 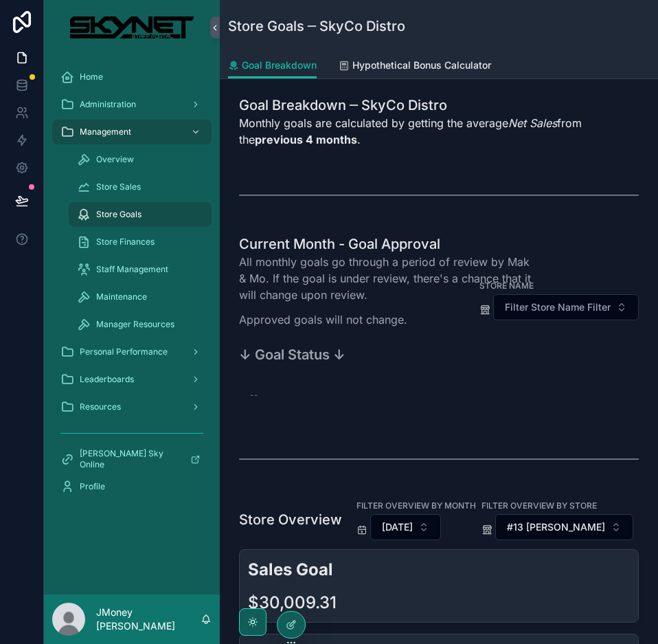 I want to click on span: Leaderboards, so click(x=106, y=379).